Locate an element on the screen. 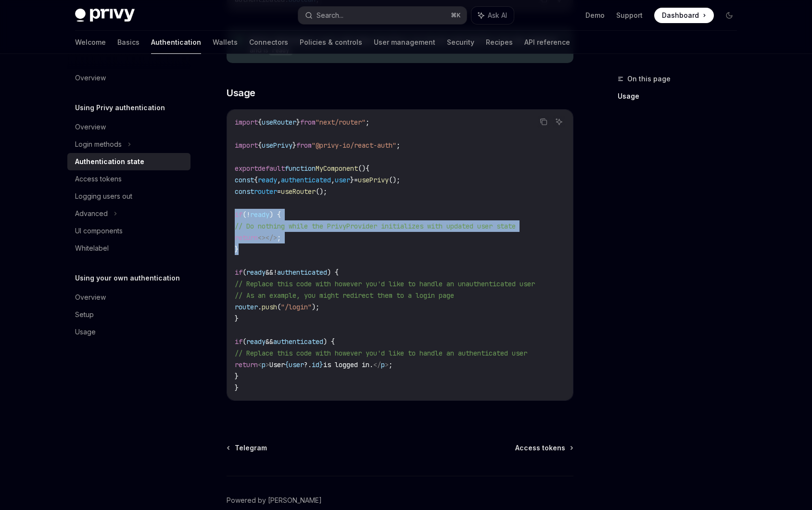  span: usePrivy is located at coordinates (277, 145).